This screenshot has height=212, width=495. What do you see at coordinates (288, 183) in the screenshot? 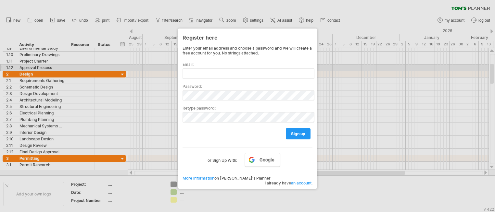
I see `span: I already have .` at bounding box center [288, 183].